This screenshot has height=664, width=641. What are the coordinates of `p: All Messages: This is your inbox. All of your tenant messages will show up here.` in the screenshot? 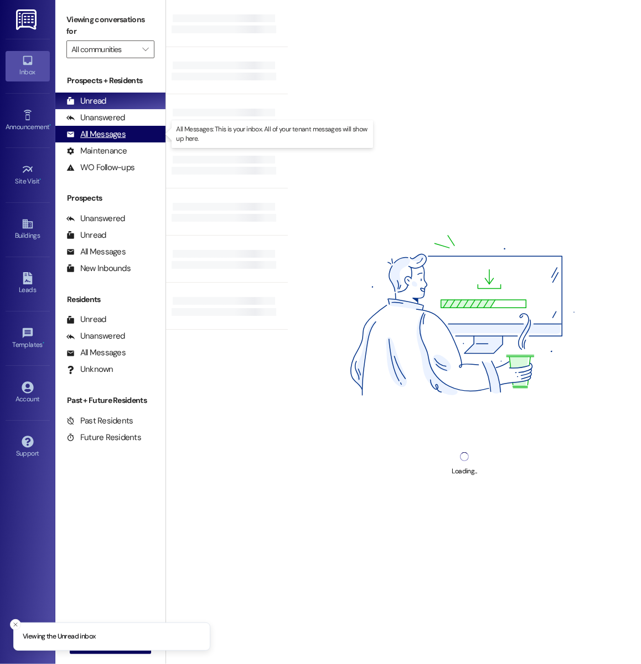 It's located at (273, 134).